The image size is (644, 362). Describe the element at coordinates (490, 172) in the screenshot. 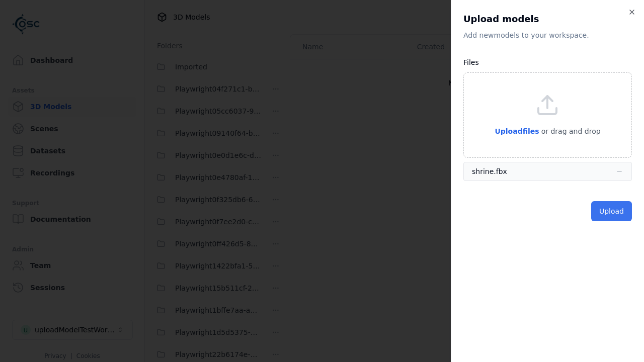

I see `div: shrine.fbx` at that location.